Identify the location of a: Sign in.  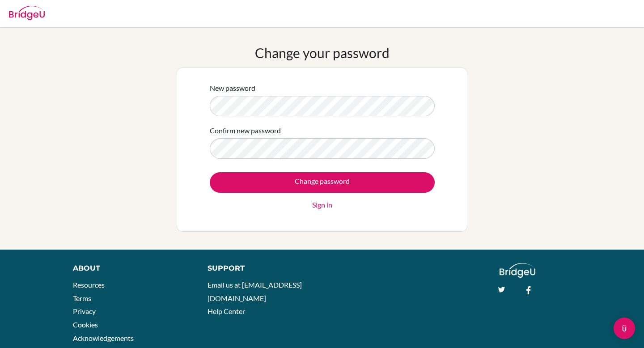
(322, 205).